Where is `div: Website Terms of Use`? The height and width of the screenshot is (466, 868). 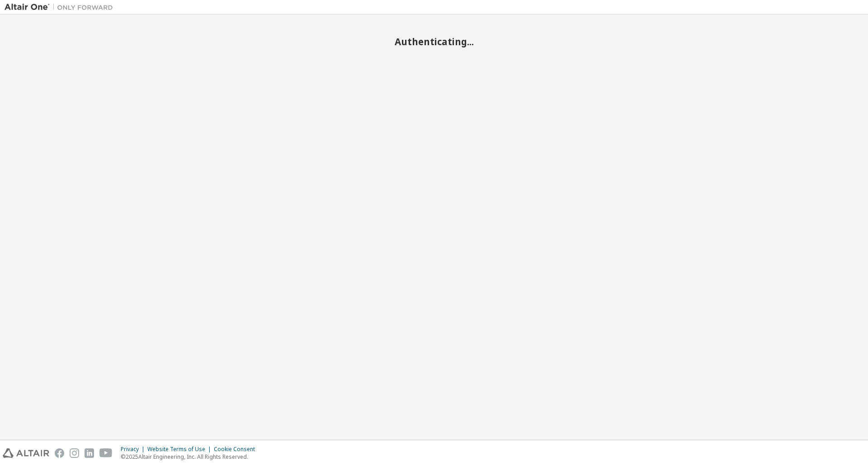 div: Website Terms of Use is located at coordinates (180, 450).